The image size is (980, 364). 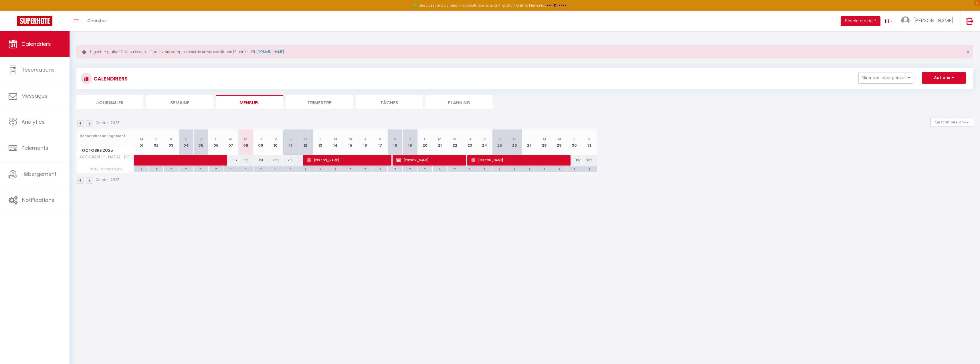 What do you see at coordinates (425, 142) in the screenshot?
I see `th: 20` at bounding box center [425, 142].